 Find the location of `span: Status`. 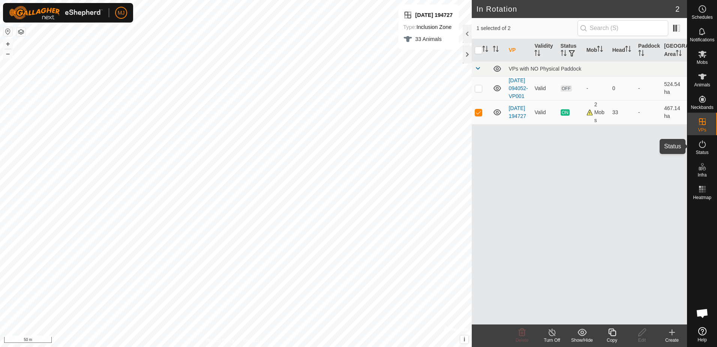

span: Status is located at coordinates (702, 152).